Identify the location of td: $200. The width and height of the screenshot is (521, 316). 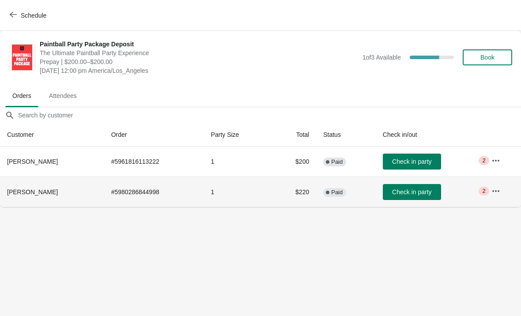
(294, 162).